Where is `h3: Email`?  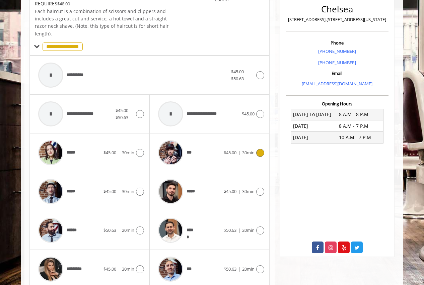
h3: Email is located at coordinates (337, 73).